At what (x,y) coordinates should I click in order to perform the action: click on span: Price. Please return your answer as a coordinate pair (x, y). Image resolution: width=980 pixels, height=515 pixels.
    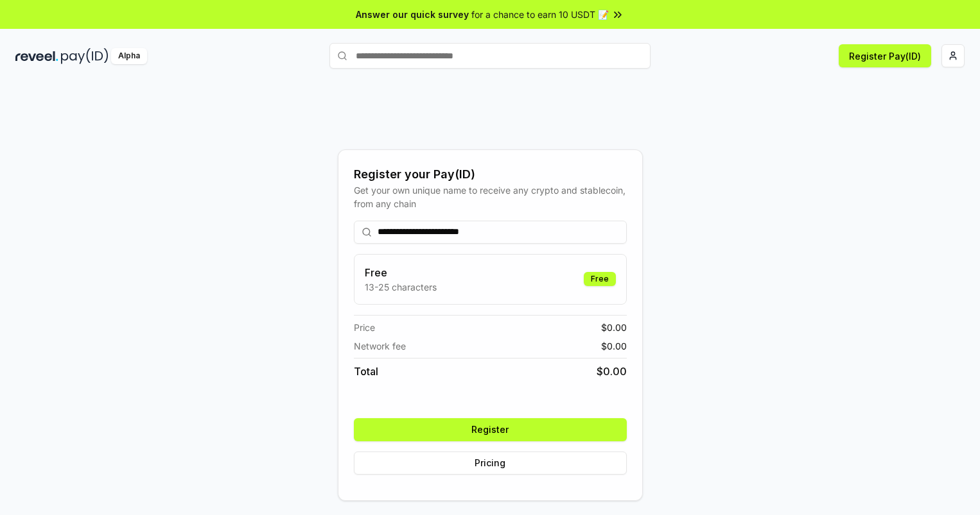
    Looking at the image, I should click on (364, 327).